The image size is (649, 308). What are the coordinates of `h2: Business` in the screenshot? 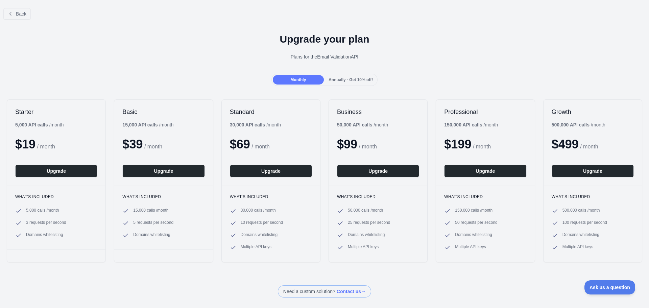 It's located at (378, 112).